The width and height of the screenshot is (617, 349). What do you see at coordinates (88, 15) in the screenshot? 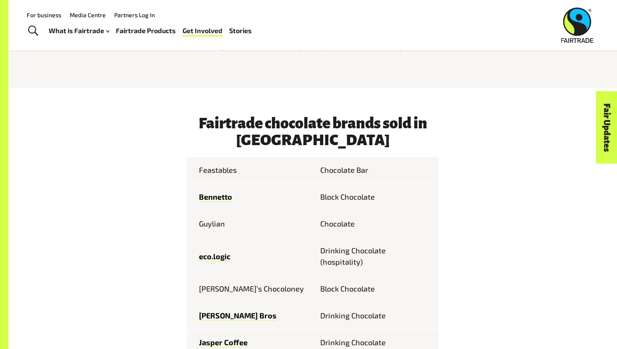
I see `a: Media Centre` at bounding box center [88, 15].